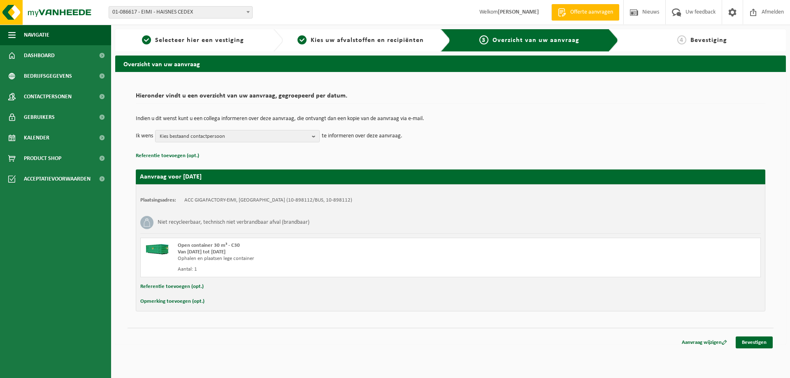 Image resolution: width=790 pixels, height=378 pixels. I want to click on span: Bevestiging, so click(709, 40).